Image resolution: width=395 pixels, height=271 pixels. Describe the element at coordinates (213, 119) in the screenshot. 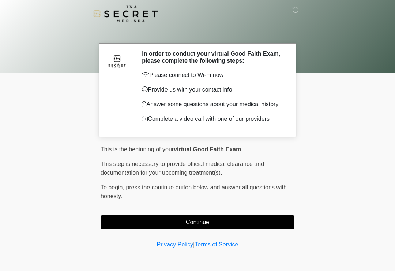

I see `p: Complete a video call with one of our providers` at that location.